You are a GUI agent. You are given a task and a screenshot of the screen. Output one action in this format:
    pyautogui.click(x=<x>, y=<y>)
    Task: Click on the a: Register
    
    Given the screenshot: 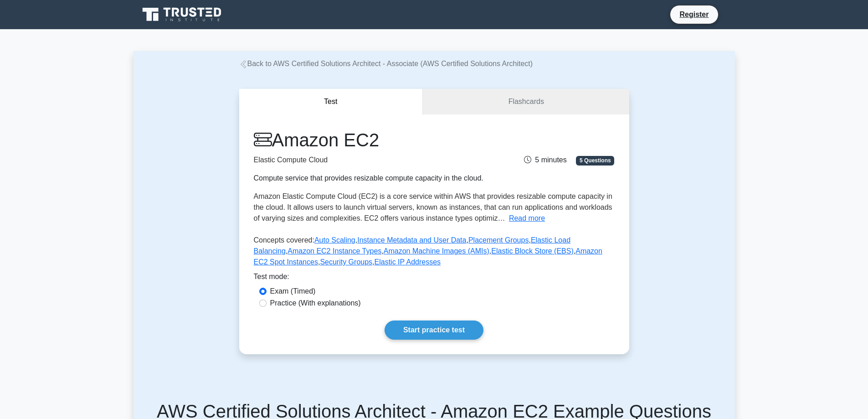 What is the action you would take?
    pyautogui.click(x=694, y=14)
    